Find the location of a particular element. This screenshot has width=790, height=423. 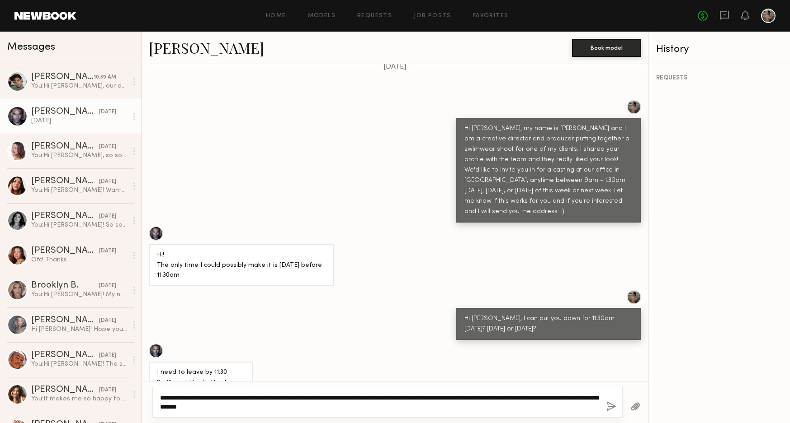

div: You: It makes me so happy to hear that you enjoyed working together! Let me know when you decide ... is located at coordinates (79, 399).